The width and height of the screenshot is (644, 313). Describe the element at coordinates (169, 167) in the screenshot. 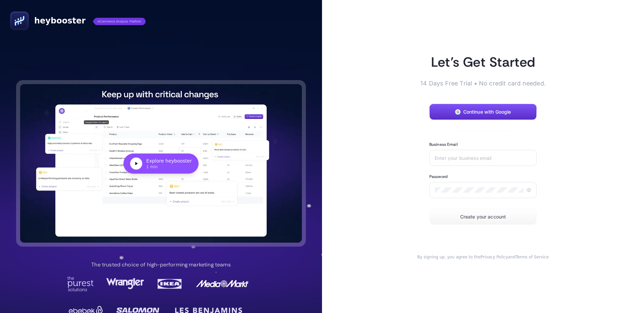

I see `div: 1 min` at that location.